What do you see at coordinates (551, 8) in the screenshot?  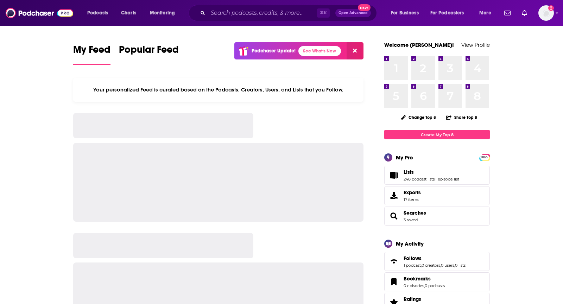 I see `svg: Add a profile image` at bounding box center [551, 8].